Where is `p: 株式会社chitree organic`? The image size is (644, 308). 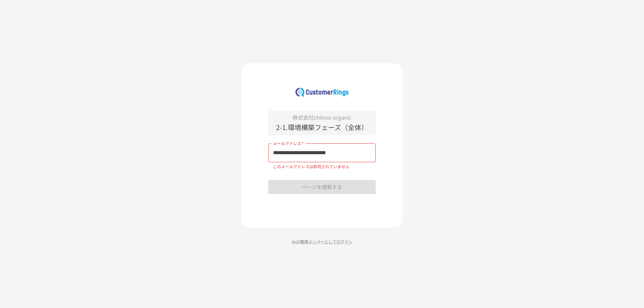 p: 株式会社chitree organic is located at coordinates (322, 118).